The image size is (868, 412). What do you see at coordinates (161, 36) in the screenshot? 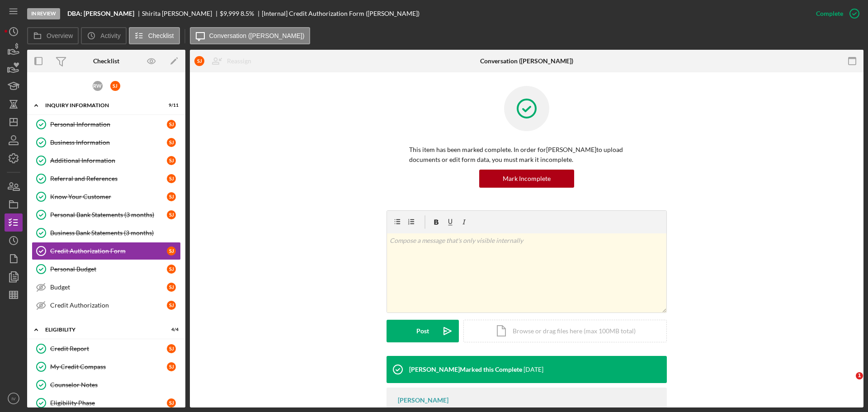
I see `label: Checklist` at bounding box center [161, 36].